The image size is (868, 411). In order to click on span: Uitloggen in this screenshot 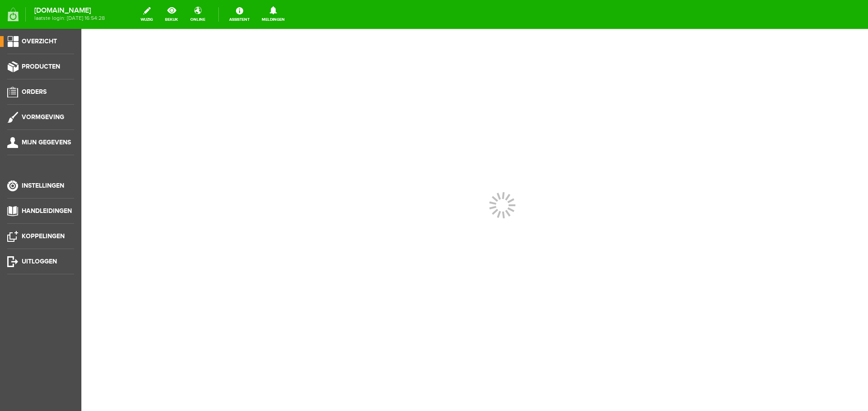, I will do `click(39, 261)`.